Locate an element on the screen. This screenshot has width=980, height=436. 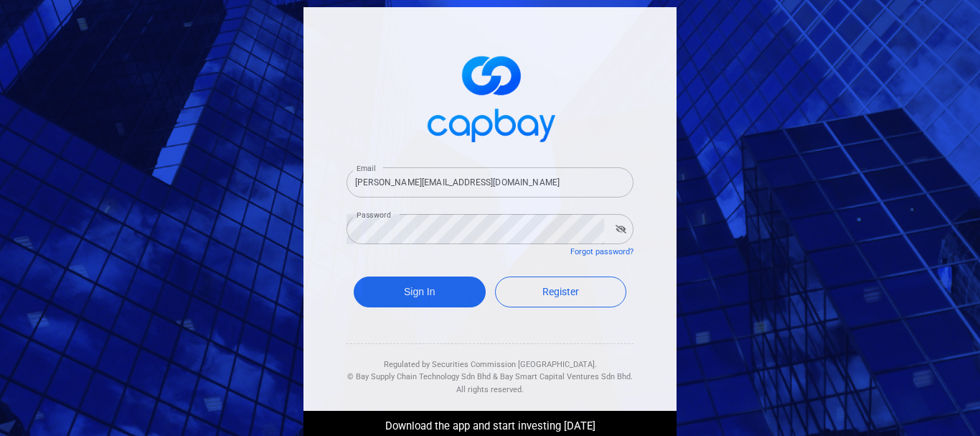
span: Register is located at coordinates (561, 292).